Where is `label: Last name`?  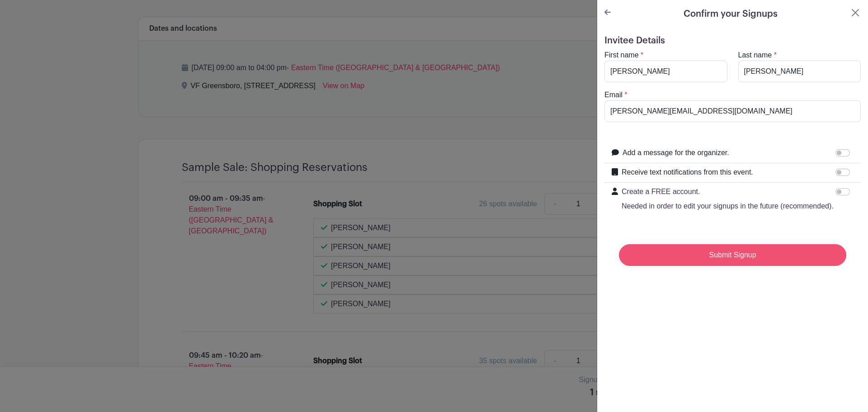
label: Last name is located at coordinates (755, 55).